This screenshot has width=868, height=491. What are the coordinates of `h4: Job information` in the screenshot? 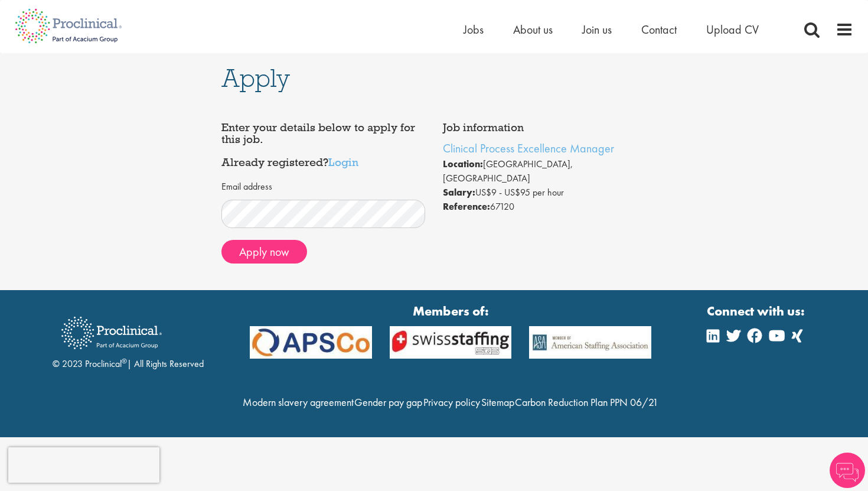 It's located at (544, 128).